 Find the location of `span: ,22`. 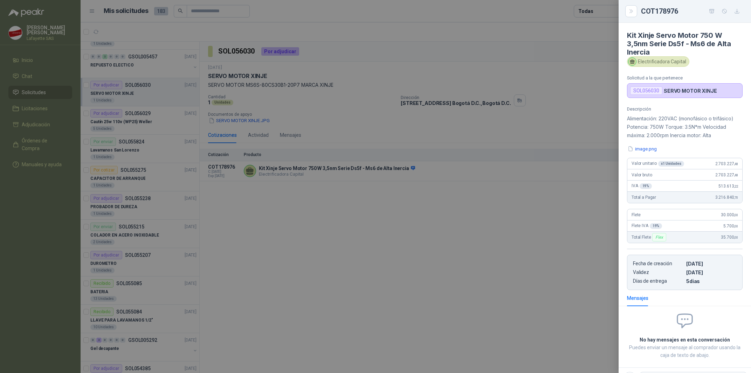

span: ,22 is located at coordinates (736, 186).